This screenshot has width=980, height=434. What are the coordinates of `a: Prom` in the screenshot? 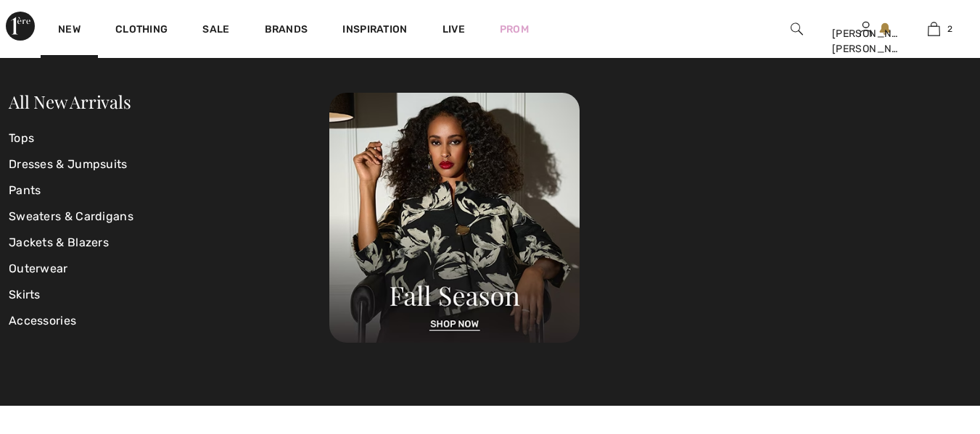 It's located at (515, 29).